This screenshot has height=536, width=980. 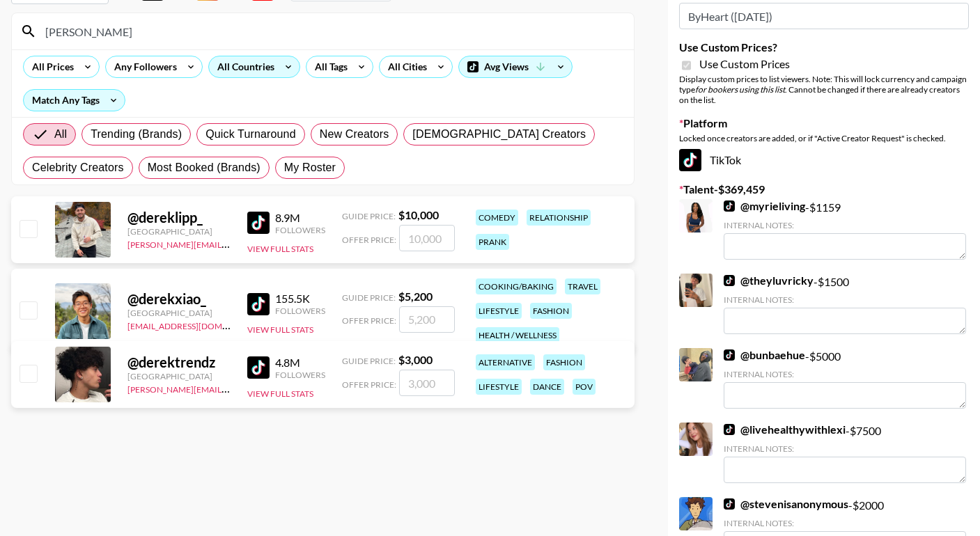 What do you see at coordinates (301, 218) in the screenshot?
I see `div: 8.9M` at bounding box center [301, 218].